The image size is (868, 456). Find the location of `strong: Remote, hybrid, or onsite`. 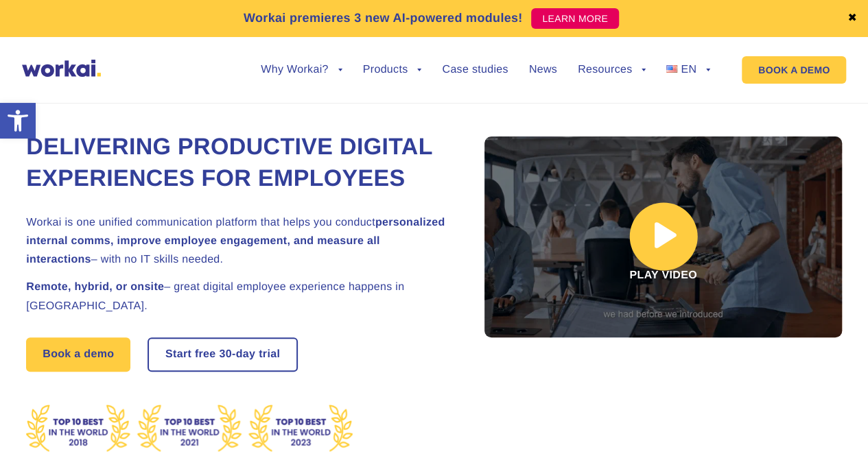

strong: Remote, hybrid, or onsite is located at coordinates (95, 287).